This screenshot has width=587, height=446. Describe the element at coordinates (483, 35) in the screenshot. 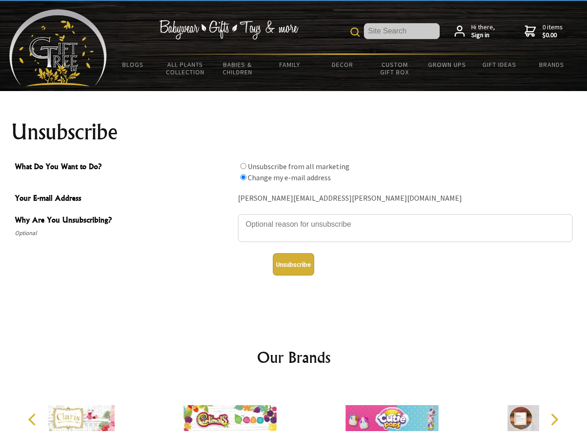

I see `strong: Sign in` at that location.